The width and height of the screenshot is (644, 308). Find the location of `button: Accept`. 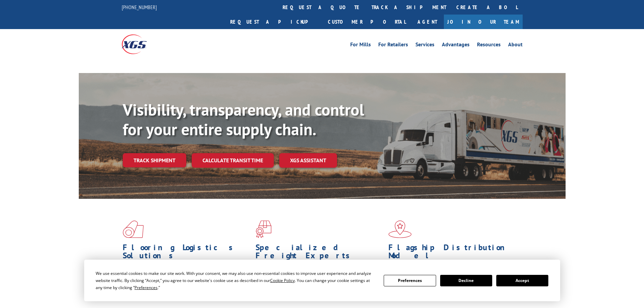

button: Accept is located at coordinates (522, 281).